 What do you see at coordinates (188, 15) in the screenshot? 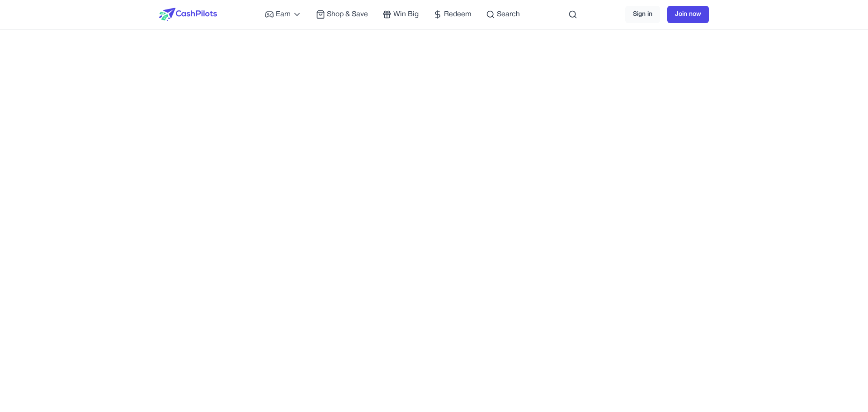
I see `img: CashPilots Logo` at bounding box center [188, 15].